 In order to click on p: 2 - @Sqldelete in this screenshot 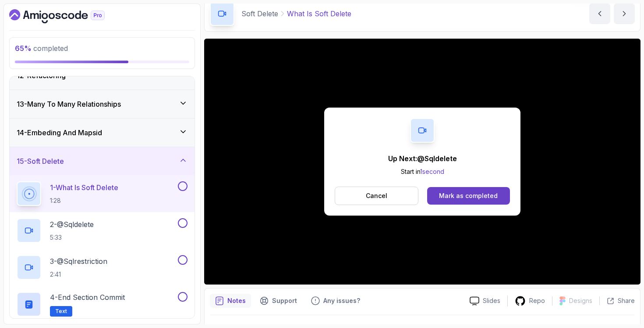, I will do `click(72, 224)`.